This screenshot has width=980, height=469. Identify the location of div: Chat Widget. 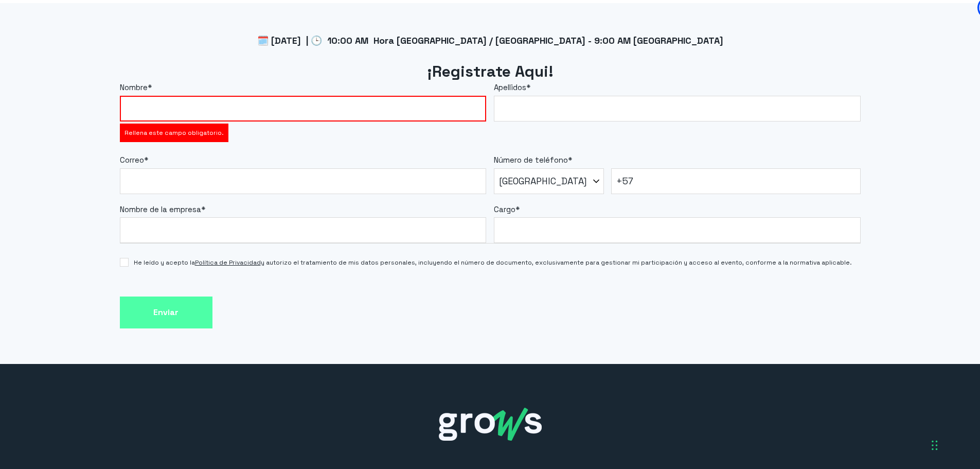
(954, 445).